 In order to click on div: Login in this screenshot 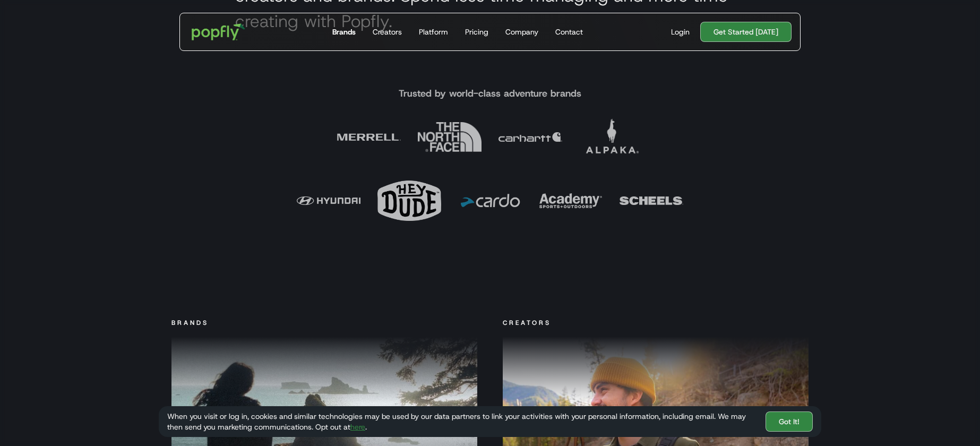, I will do `click(680, 32)`.